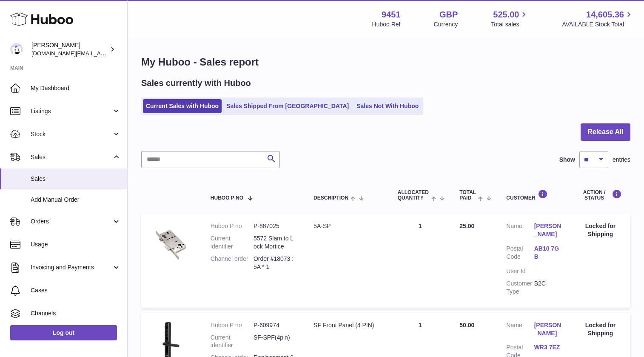  What do you see at coordinates (445, 24) in the screenshot?
I see `div: Currency` at bounding box center [445, 24].